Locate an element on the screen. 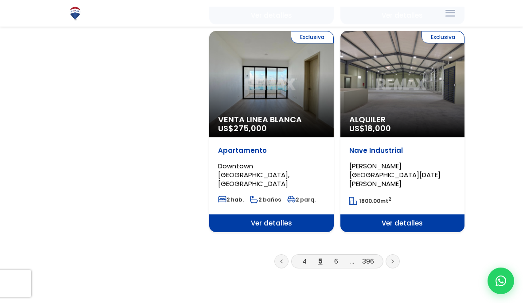 The height and width of the screenshot is (303, 523). span: Venta Linea Blanca is located at coordinates (271, 120).